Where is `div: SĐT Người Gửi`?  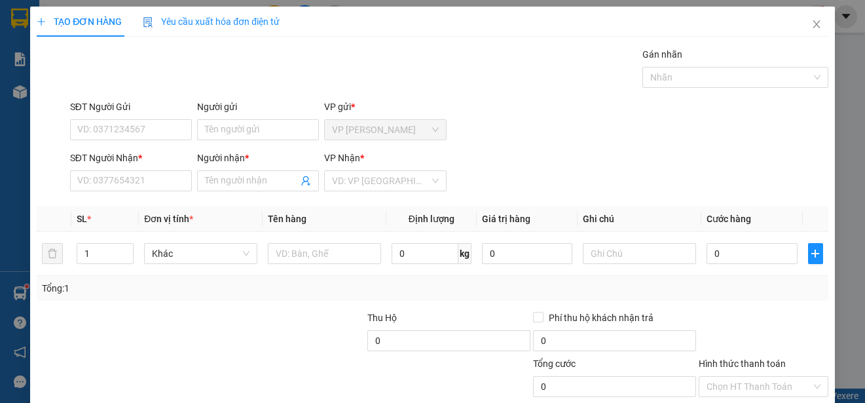
div: SĐT Người Gửi is located at coordinates (131, 107).